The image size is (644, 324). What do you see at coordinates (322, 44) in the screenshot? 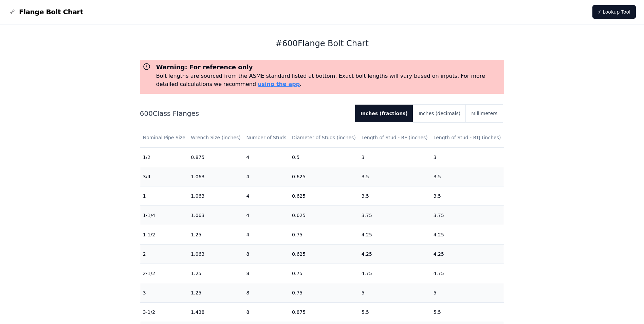
I see `h1: # 600 Flange Bolt Chart` at bounding box center [322, 44].